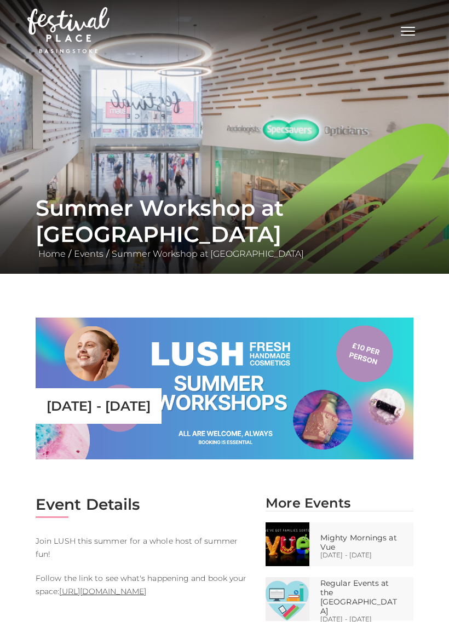  I want to click on button: Toggle navigation, so click(408, 30).